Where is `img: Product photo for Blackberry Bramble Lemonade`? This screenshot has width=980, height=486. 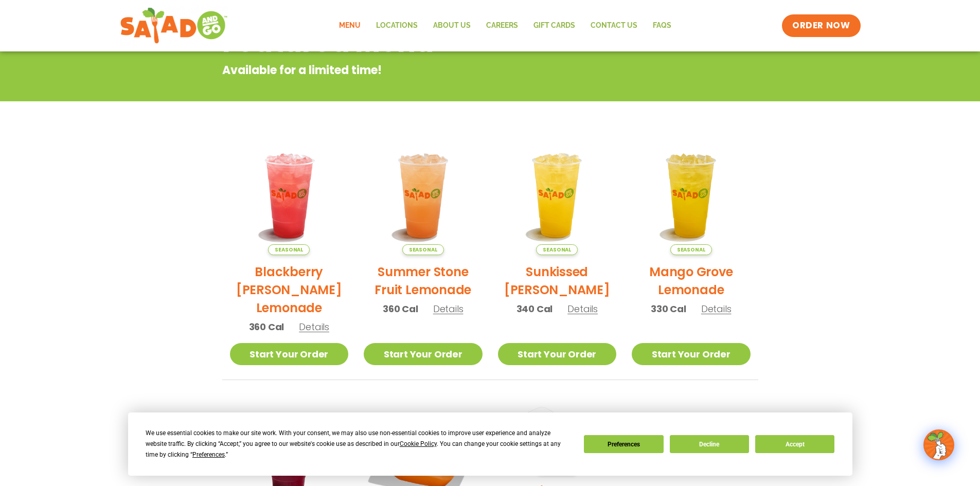 img: Product photo for Blackberry Bramble Lemonade is located at coordinates (289, 196).